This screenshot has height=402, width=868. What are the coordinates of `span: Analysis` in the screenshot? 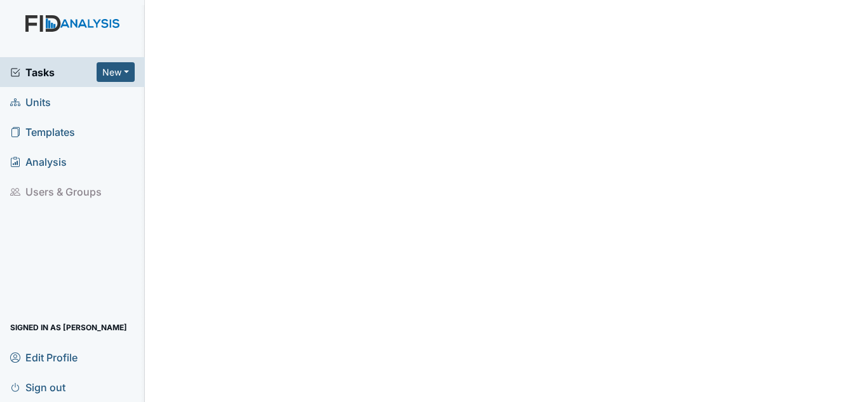 It's located at (38, 161).